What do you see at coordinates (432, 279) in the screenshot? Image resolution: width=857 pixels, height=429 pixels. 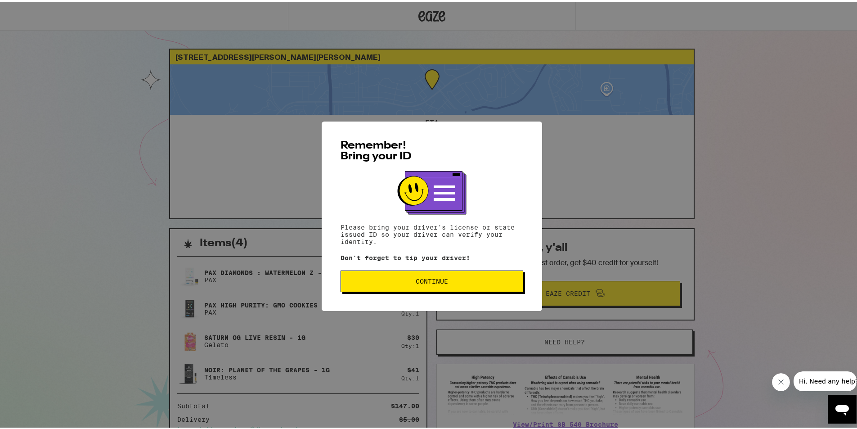 I see `button: Continue` at bounding box center [432, 279].